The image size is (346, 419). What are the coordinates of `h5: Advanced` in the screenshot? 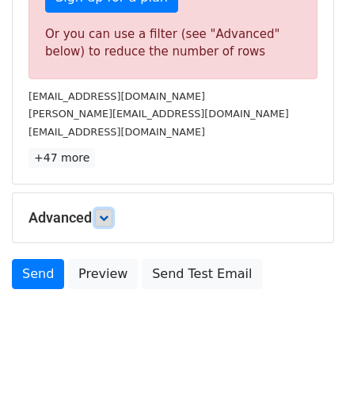 It's located at (173, 218).